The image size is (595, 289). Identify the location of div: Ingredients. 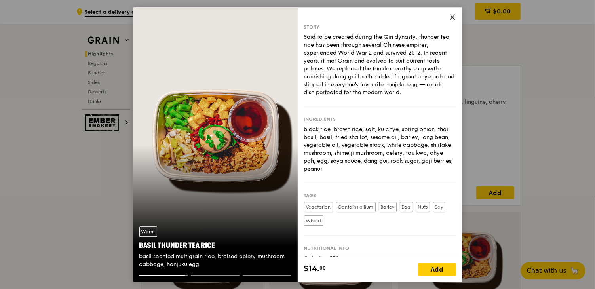
(380, 119).